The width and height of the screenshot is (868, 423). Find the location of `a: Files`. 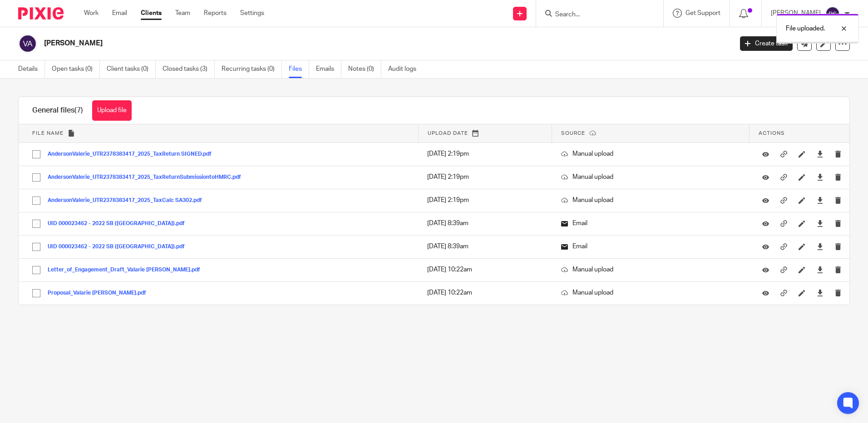

a: Files is located at coordinates (299, 69).